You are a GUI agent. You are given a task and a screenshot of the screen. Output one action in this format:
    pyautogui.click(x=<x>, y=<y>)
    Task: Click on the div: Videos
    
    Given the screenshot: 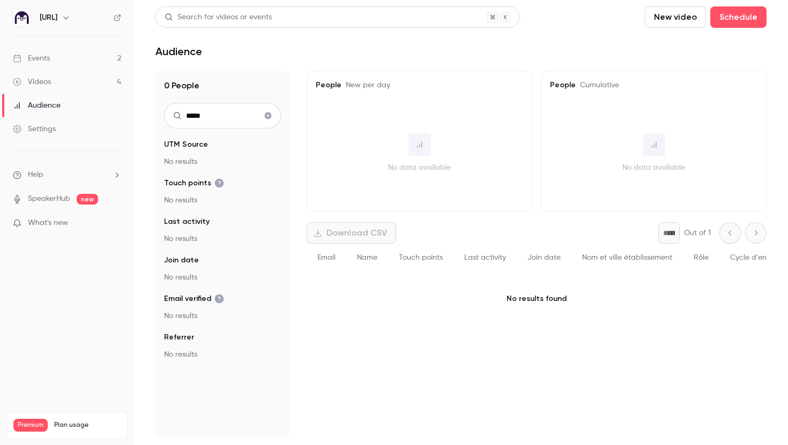 What is the action you would take?
    pyautogui.click(x=32, y=82)
    